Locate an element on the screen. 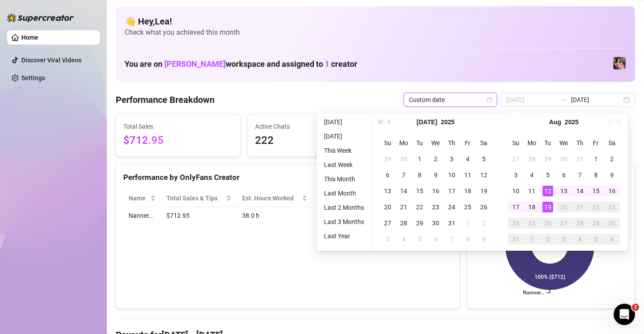  td: 2025-08-18 is located at coordinates (532, 207).